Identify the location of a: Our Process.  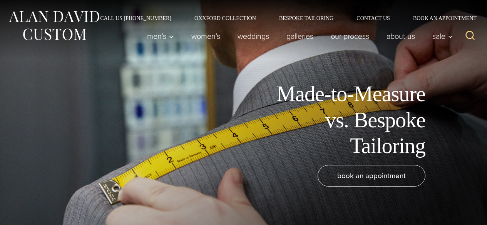
(350, 36).